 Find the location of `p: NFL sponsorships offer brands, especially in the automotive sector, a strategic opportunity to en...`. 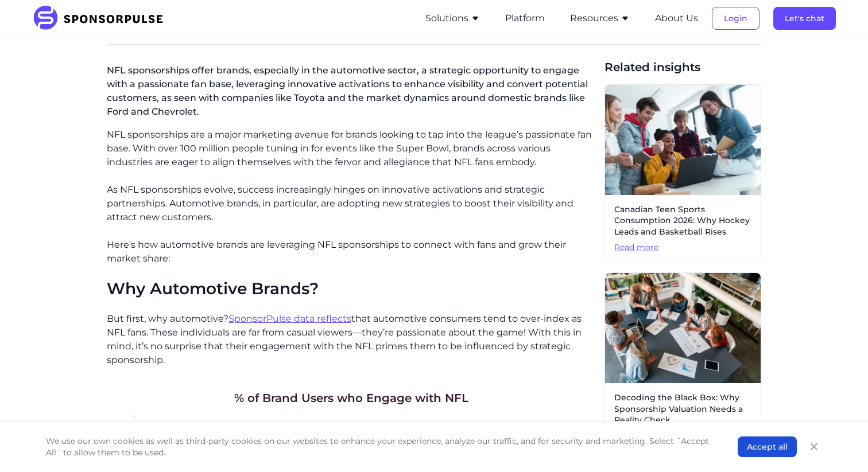

p: NFL sponsorships offer brands, especially in the automotive sector, a strategic opportunity to en... is located at coordinates (351, 94).